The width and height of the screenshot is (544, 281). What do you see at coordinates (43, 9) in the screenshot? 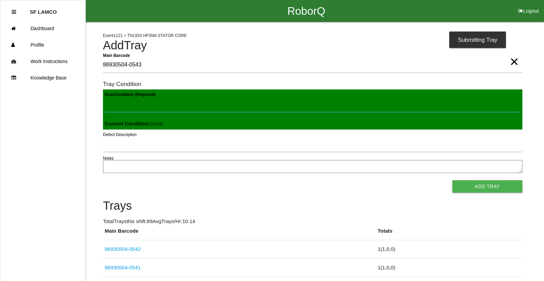
I see `p: SF LAMCO` at bounding box center [43, 9].